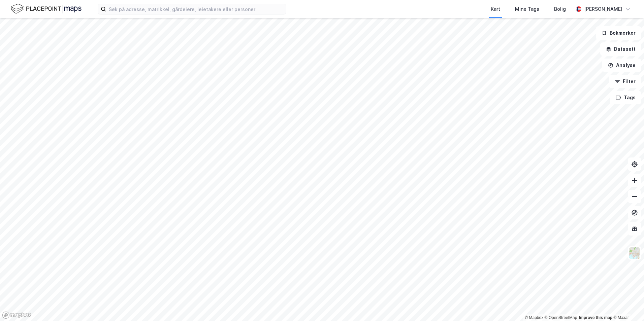  What do you see at coordinates (625, 98) in the screenshot?
I see `button: Tags` at bounding box center [625, 98].